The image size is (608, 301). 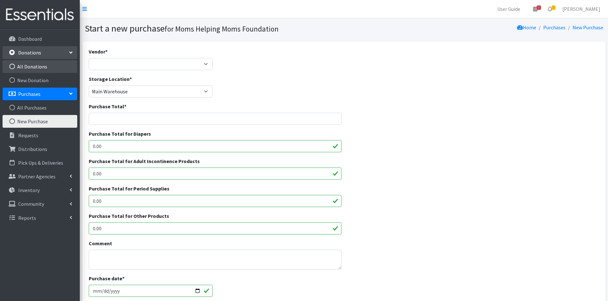 I want to click on a: Requests, so click(x=40, y=136).